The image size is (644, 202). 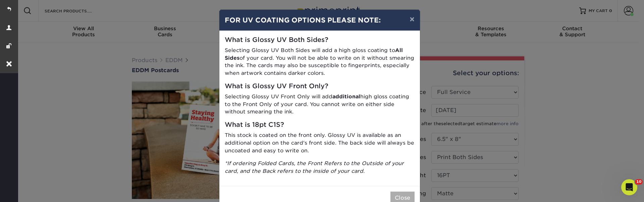 I want to click on span: 10, so click(x=639, y=182).